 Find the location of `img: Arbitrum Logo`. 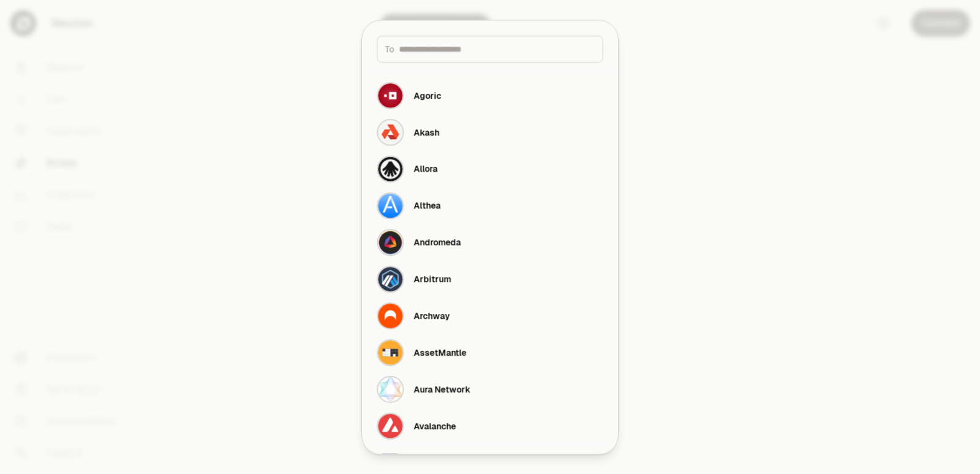

img: Arbitrum Logo is located at coordinates (390, 279).